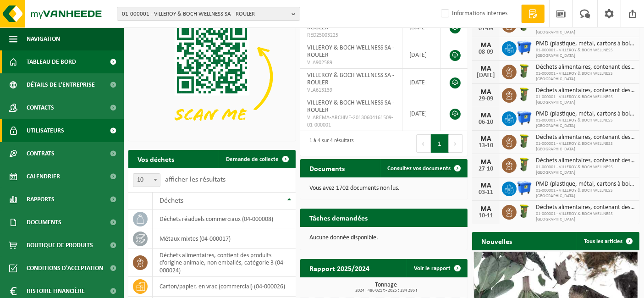 The height and width of the screenshot is (298, 644). What do you see at coordinates (603, 241) in the screenshot?
I see `font: Tous les articles` at bounding box center [603, 241].